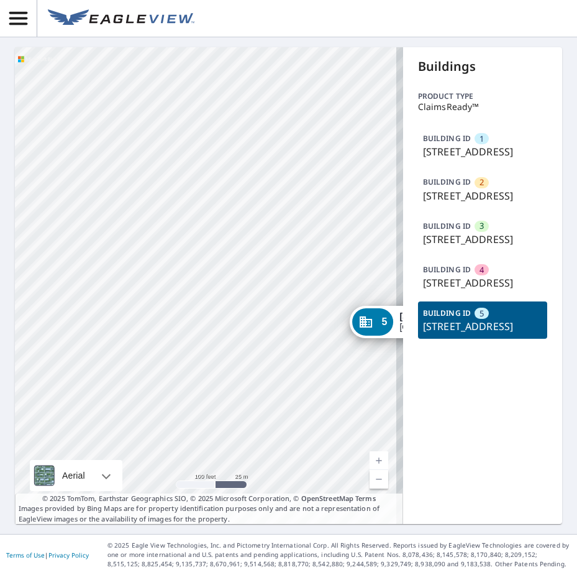 Image resolution: width=577 pixels, height=575 pixels. I want to click on a: Terms, so click(365, 498).